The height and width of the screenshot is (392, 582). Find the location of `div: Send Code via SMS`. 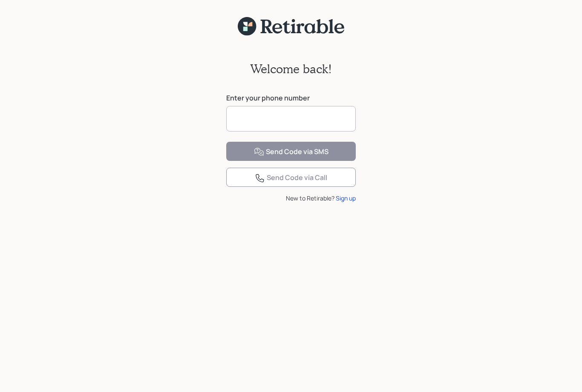

div: Send Code via SMS is located at coordinates (291, 152).